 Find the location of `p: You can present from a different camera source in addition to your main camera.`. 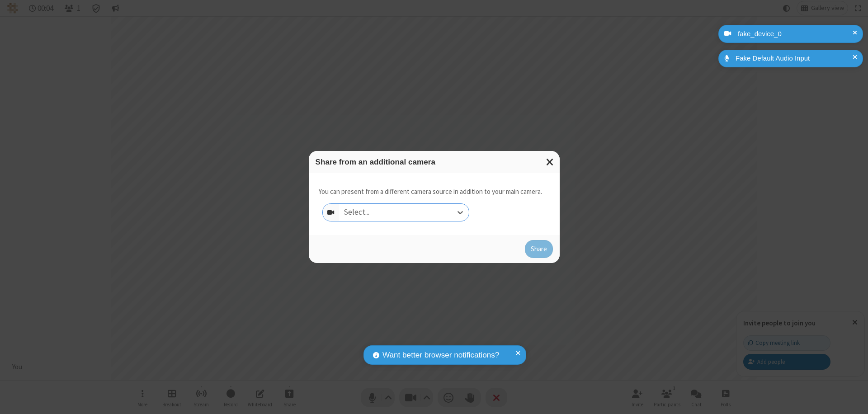

p: You can present from a different camera source in addition to your main camera. is located at coordinates (430, 192).